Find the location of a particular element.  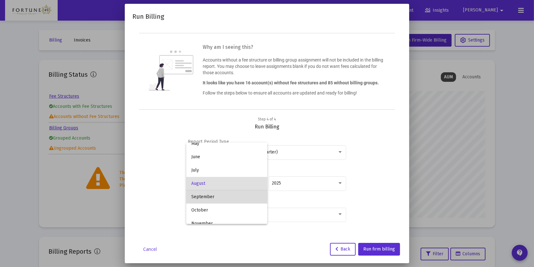

span: June is located at coordinates (227, 157).